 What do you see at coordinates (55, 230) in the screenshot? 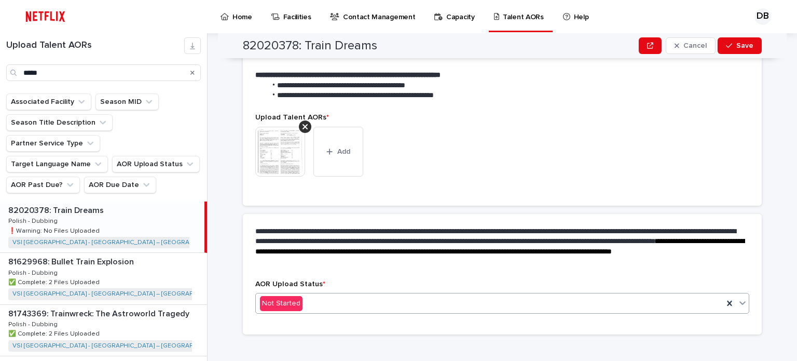
I see `p: ❗️Warning: No Files Uploaded` at bounding box center [55, 230].